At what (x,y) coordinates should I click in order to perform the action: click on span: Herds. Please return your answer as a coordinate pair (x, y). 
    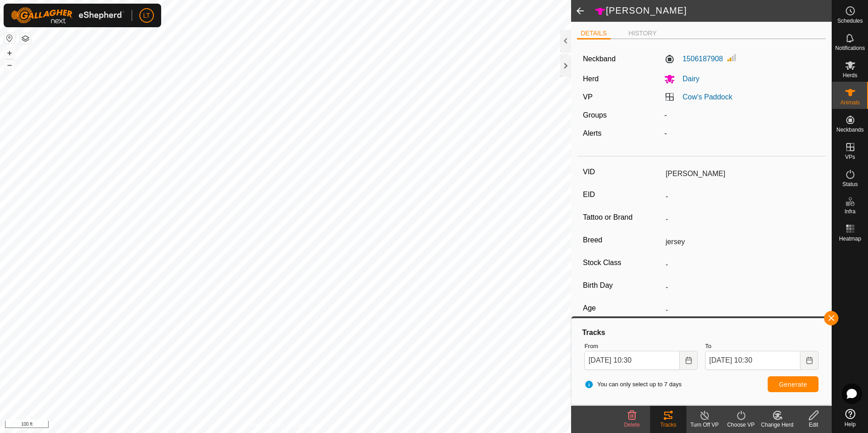
    Looking at the image, I should click on (850, 76).